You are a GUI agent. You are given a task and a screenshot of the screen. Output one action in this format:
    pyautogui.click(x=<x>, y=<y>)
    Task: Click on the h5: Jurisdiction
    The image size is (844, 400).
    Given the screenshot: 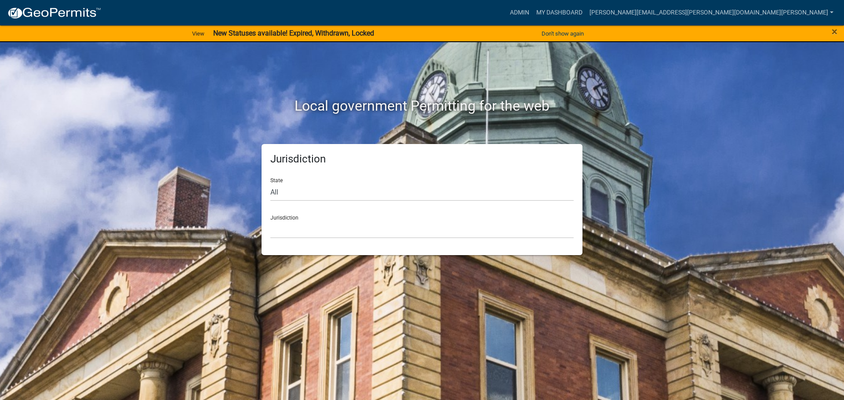 What is the action you would take?
    pyautogui.click(x=422, y=159)
    